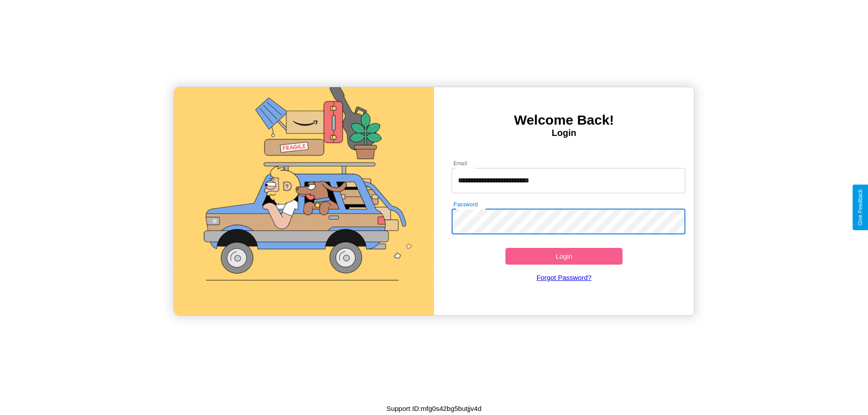 The image size is (868, 415). Describe the element at coordinates (564, 278) in the screenshot. I see `a: Forgot Password?` at that location.